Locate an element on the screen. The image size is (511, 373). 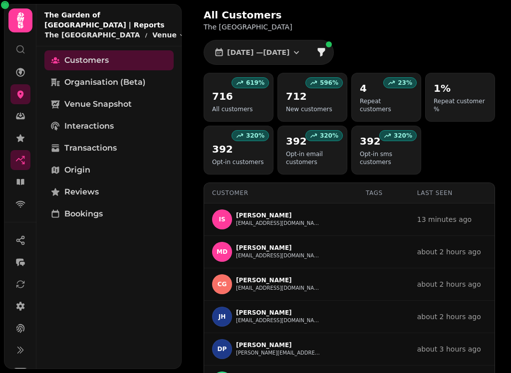
a: 13 minutes ago is located at coordinates (444, 219).